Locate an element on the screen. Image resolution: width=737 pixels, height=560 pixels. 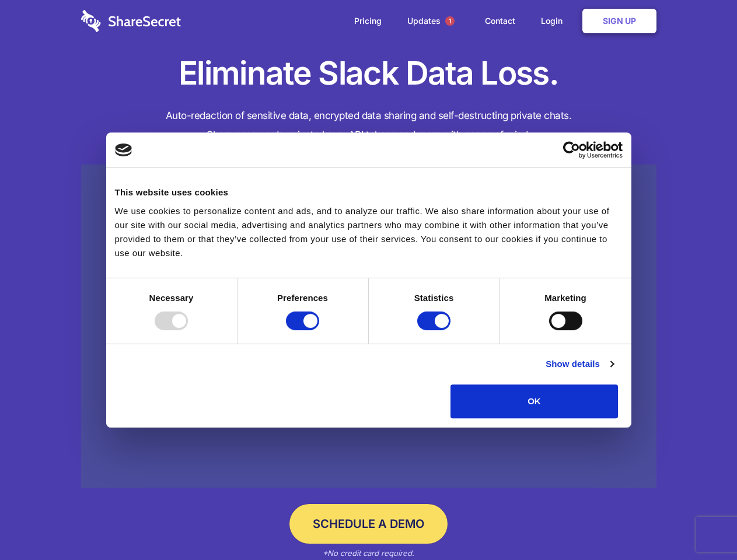
div: We use cookies to personalize content and ads, and to analyze our traffic. We also share informat... is located at coordinates (368, 232).